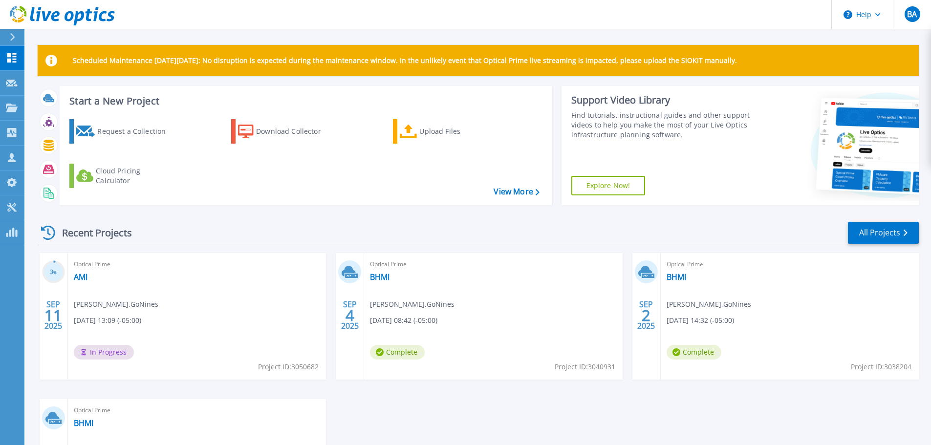  Describe the element at coordinates (53, 315) in the screenshot. I see `span: 11` at that location.